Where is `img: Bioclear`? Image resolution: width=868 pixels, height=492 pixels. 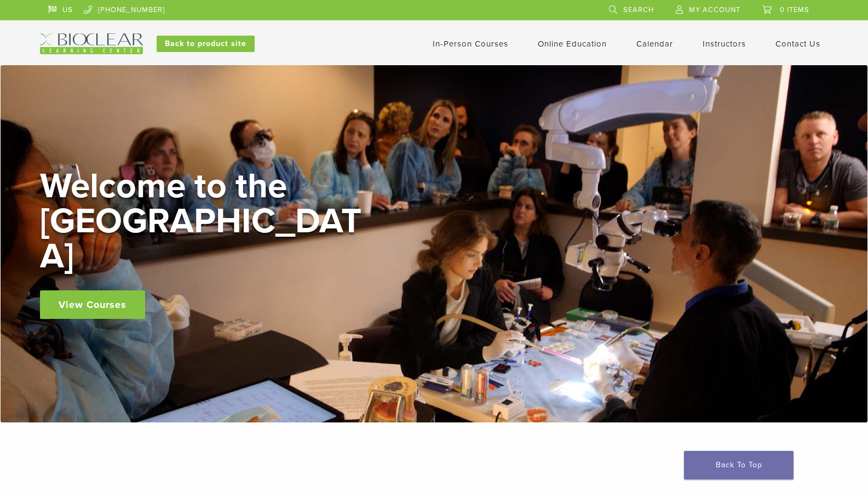 img: Bioclear is located at coordinates (91, 44).